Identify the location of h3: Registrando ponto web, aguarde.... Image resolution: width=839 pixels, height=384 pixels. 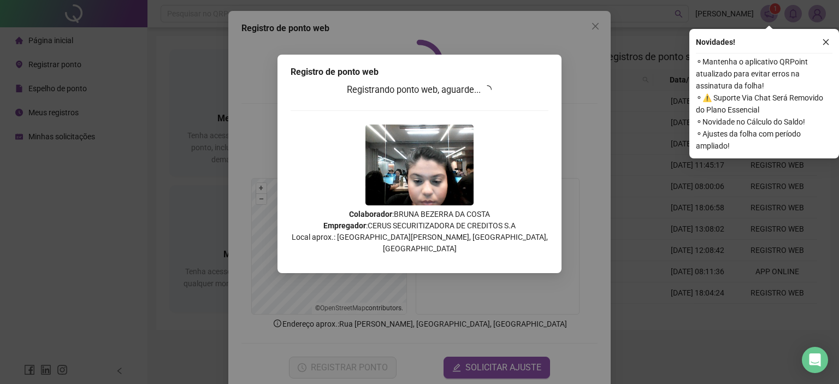
(420, 90).